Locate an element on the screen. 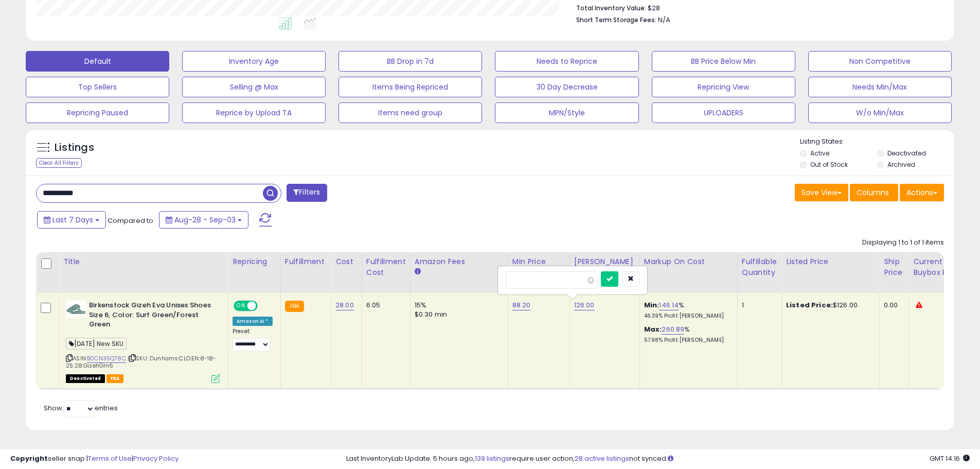  label: Deactivated is located at coordinates (907, 153).